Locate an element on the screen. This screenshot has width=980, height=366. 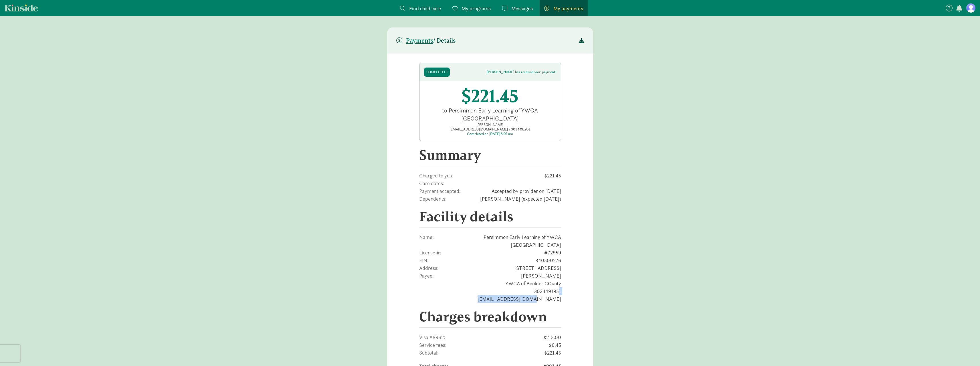
span: #72959 is located at coordinates (531, 252).